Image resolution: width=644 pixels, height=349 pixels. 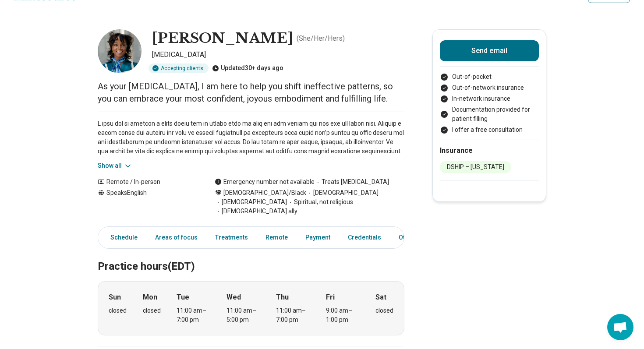 I want to click on span: Spiritual, not religious, so click(x=320, y=202).